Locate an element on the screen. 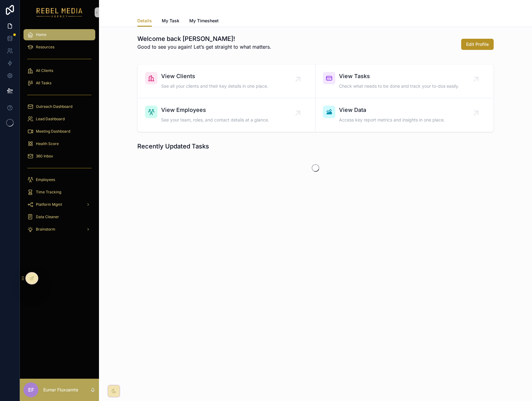 The image size is (532, 401). a: Time Tracking is located at coordinates (60, 192).